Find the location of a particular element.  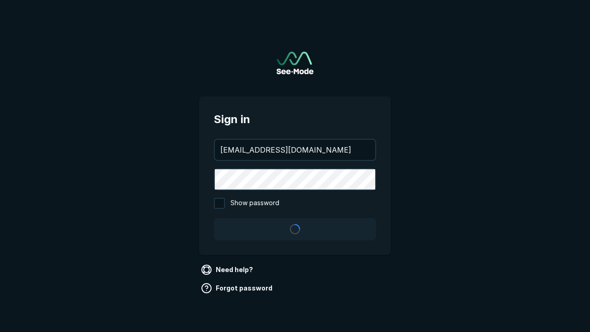

img: See-Mode Logo is located at coordinates (295, 63).